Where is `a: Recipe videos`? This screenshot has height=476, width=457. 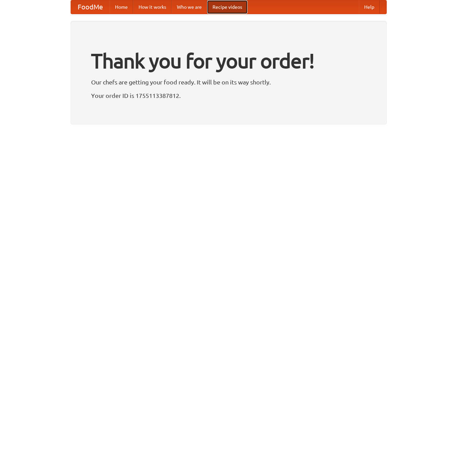
a: Recipe videos is located at coordinates (227, 7).